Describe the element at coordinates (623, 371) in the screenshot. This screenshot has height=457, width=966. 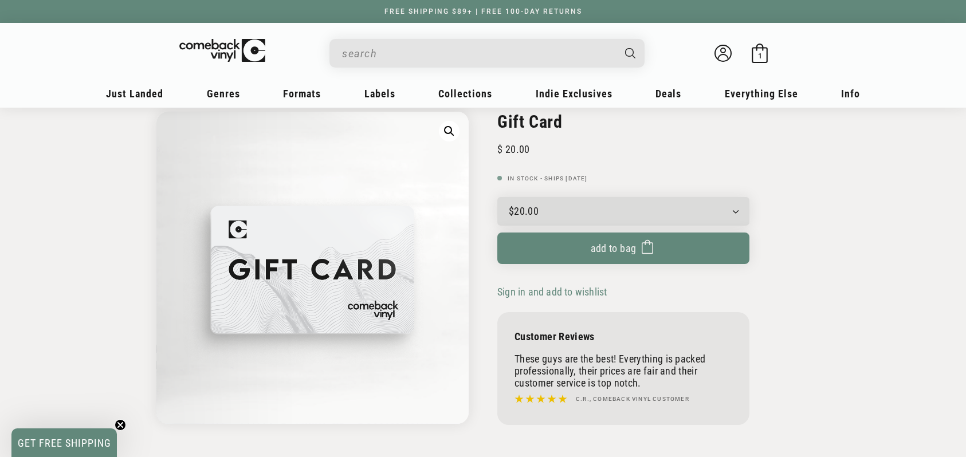
I see `p: These guys are the best! Everything is packed professionally, their prices are fair and their cus...` at that location.